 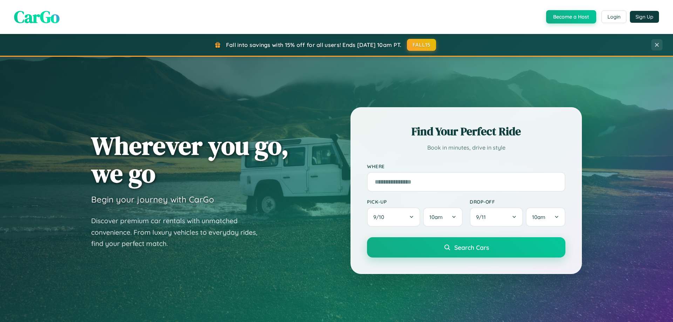 What do you see at coordinates (466, 247) in the screenshot?
I see `button: Search Cars` at bounding box center [466, 247].